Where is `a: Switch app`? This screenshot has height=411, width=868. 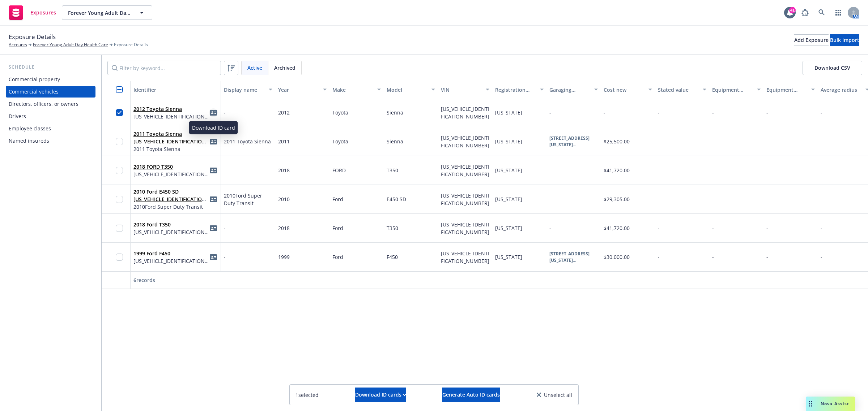 a: Switch app is located at coordinates (839, 13).